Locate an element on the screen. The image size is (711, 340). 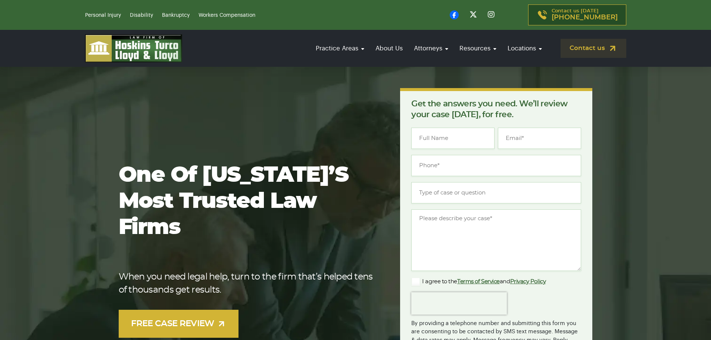
a: Locations is located at coordinates (525, 48).